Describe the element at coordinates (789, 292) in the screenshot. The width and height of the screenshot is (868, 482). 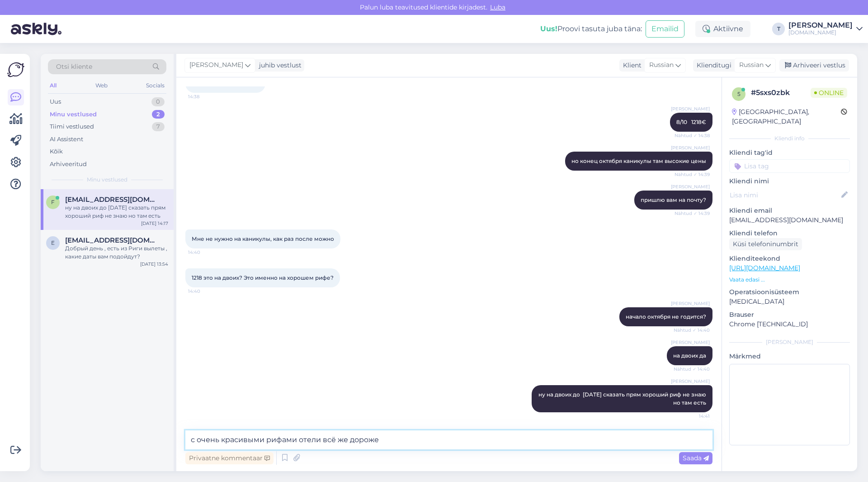
I see `p: Operatsioonisüsteem` at that location.